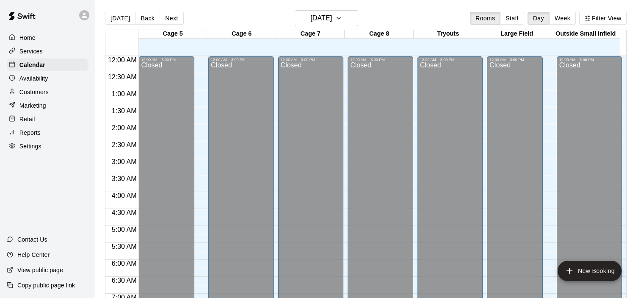 The height and width of the screenshot is (298, 644). Describe the element at coordinates (32, 239) in the screenshot. I see `p: Contact Us` at that location.